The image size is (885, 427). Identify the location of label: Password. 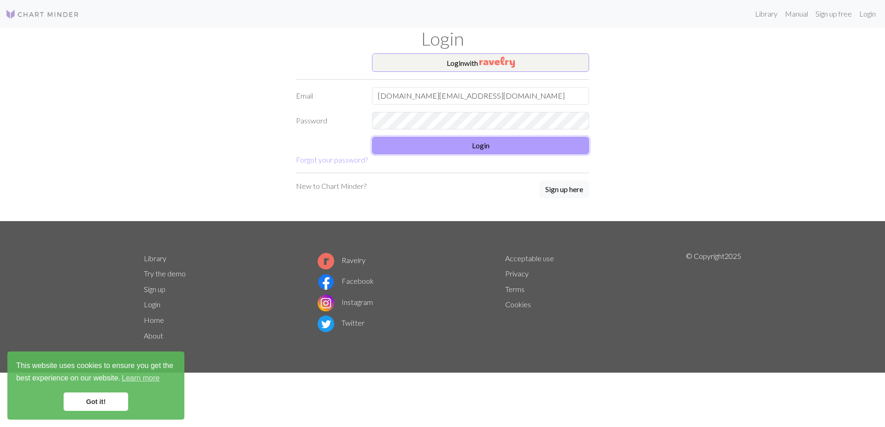
(328, 121).